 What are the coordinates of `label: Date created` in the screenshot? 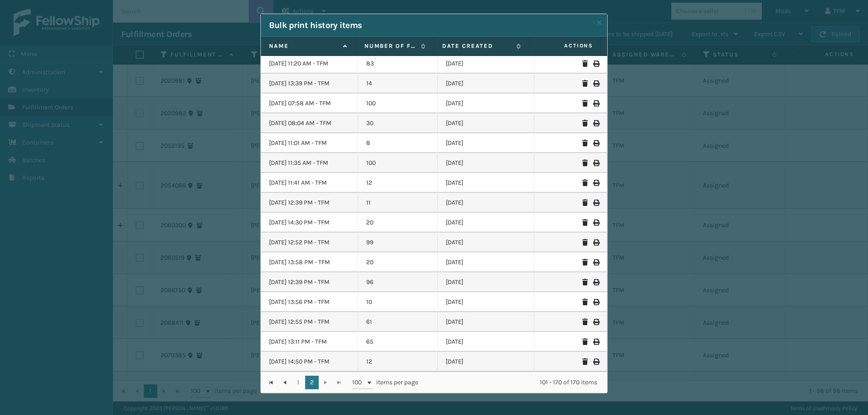 It's located at (477, 46).